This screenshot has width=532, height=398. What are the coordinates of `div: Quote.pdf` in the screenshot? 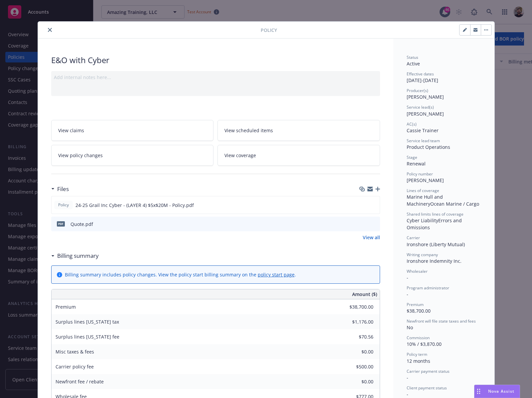 It's located at (82, 224).